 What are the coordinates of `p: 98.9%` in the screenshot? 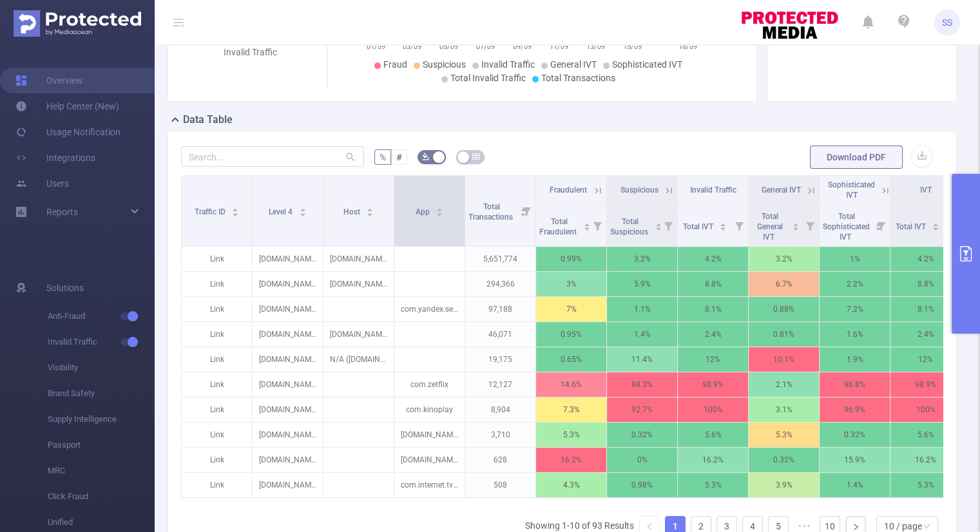 It's located at (926, 385).